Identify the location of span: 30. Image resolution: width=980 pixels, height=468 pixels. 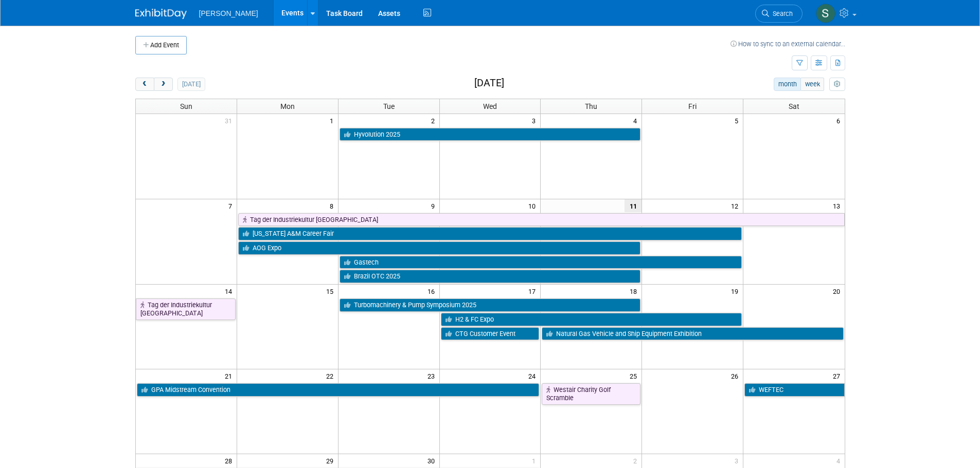
(433, 460).